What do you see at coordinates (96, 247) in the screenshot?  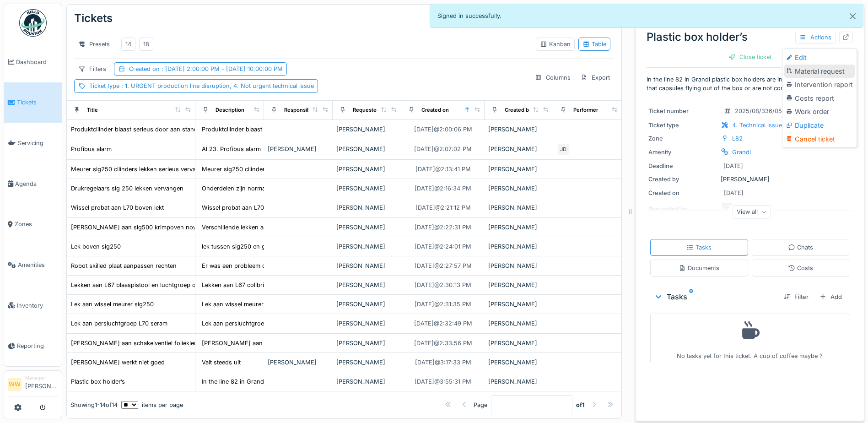 I see `div: Lek boven sig250` at bounding box center [96, 247].